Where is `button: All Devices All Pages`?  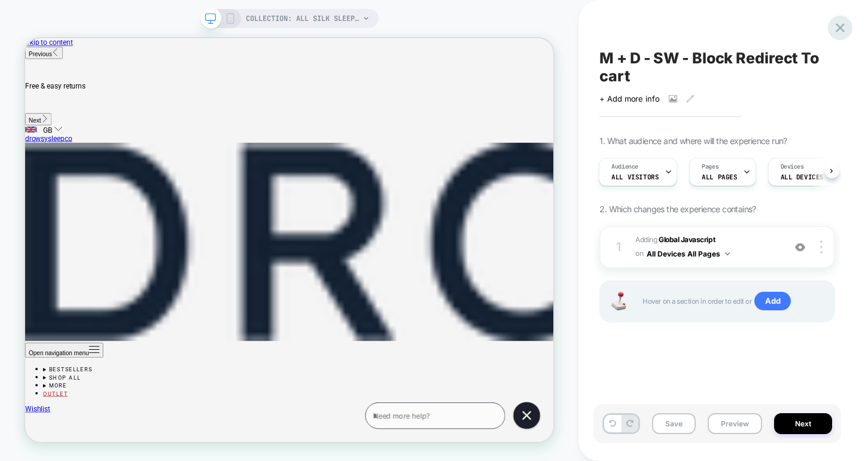
button: All Devices All Pages is located at coordinates (688, 254).